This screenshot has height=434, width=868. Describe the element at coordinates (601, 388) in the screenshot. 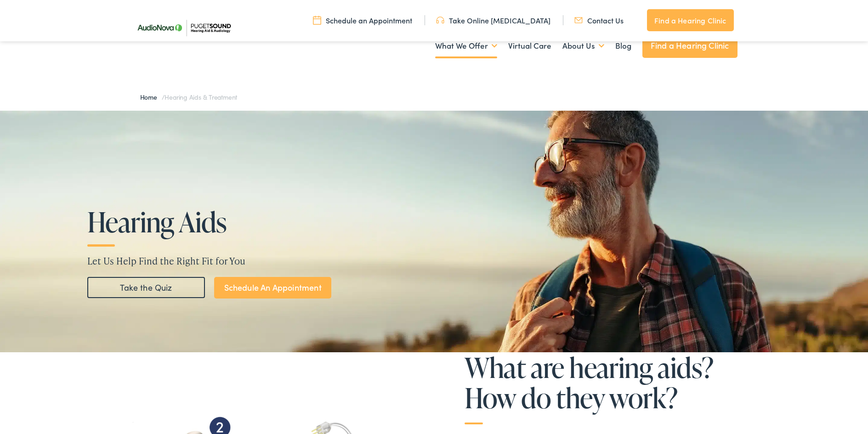

I see `h2: What are hearing aids? How do they work?` at that location.